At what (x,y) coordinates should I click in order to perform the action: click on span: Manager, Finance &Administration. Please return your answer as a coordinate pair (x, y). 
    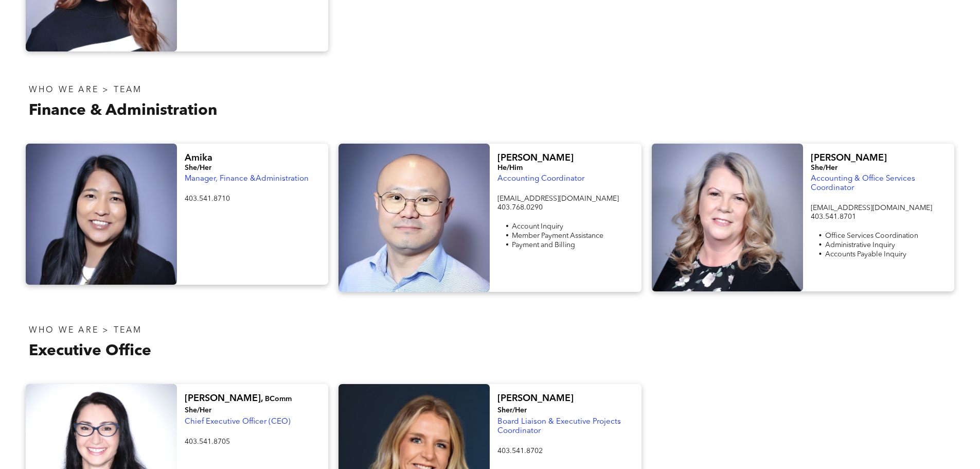
    Looking at the image, I should click on (246, 179).